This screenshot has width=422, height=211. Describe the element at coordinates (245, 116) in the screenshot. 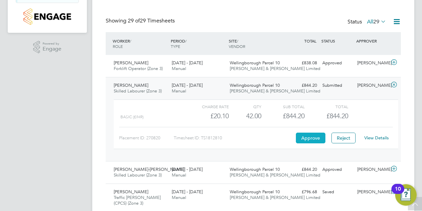

I see `div: 42.00` at that location.